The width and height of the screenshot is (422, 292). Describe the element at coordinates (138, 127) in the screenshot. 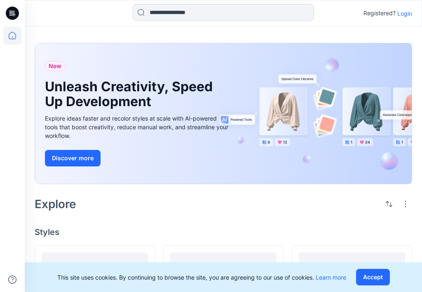

I see `div: Explore ideas faster and recolor styles at scale with AI-powered tools that boost creativity, red...` at that location.